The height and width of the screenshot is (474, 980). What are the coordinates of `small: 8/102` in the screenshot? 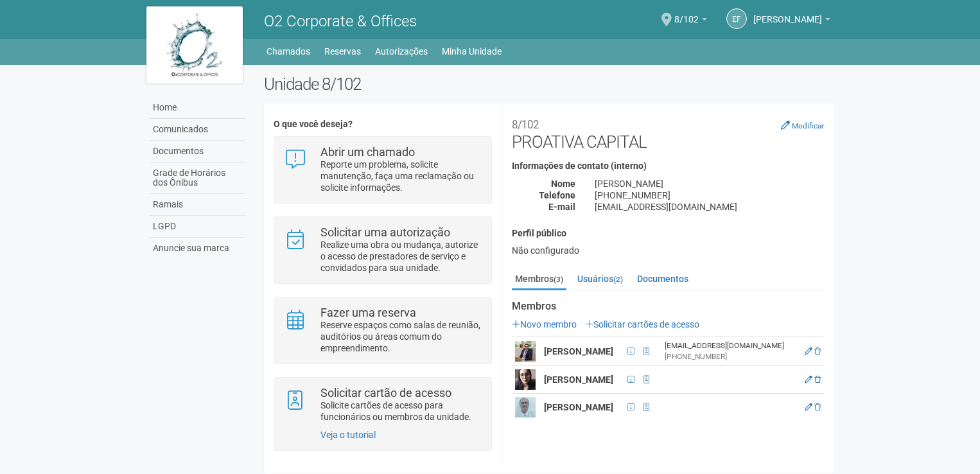 It's located at (526, 125).